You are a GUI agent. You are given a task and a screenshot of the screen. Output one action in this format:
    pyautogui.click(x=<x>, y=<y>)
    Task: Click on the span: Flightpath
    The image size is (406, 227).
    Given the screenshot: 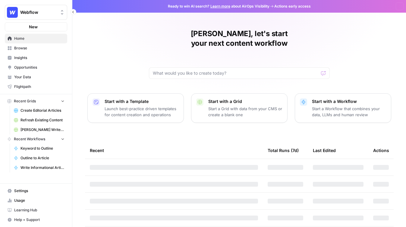 What is the action you would take?
    pyautogui.click(x=39, y=87)
    